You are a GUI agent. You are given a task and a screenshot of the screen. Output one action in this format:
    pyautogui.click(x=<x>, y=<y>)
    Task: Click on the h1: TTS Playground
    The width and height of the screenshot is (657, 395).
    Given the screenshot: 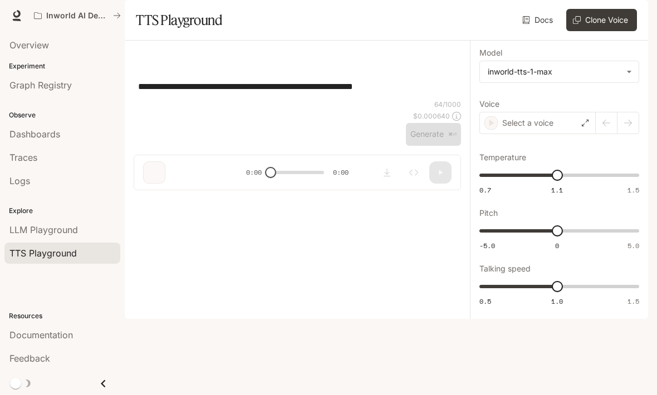 What is the action you would take?
    pyautogui.click(x=179, y=20)
    